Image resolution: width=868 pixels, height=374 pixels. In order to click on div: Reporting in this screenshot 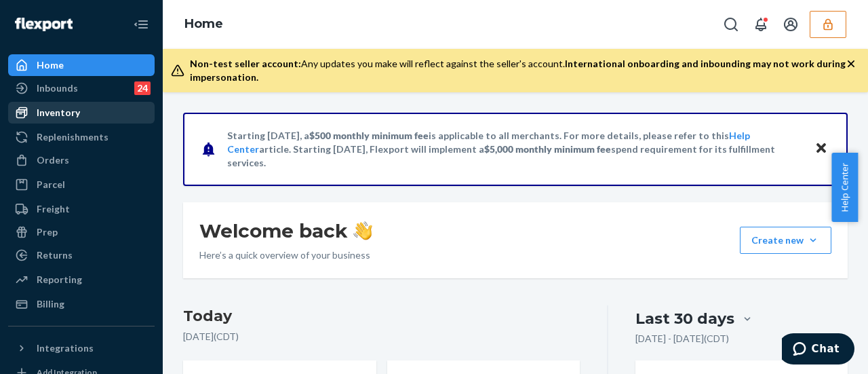, I will do `click(59, 280)`.